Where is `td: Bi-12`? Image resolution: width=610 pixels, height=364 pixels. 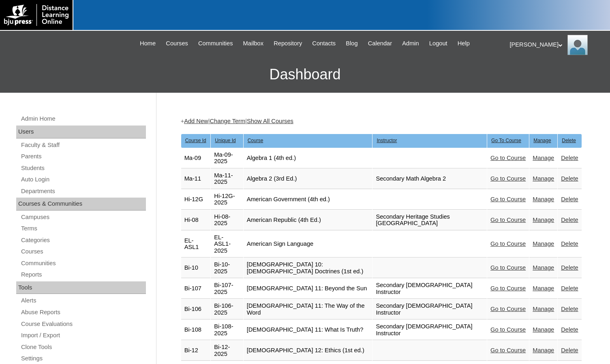
td: Bi-12 is located at coordinates (196, 351).